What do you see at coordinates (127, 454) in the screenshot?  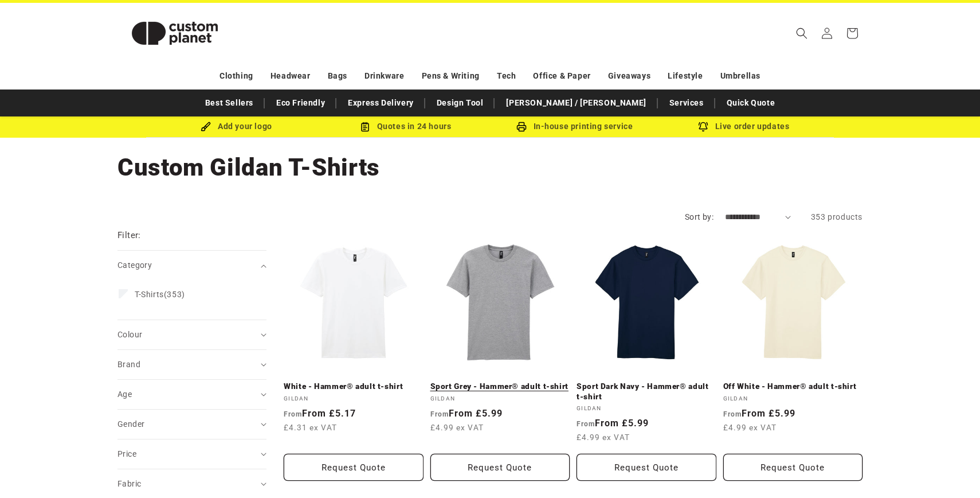 I see `span: Price` at bounding box center [127, 454].